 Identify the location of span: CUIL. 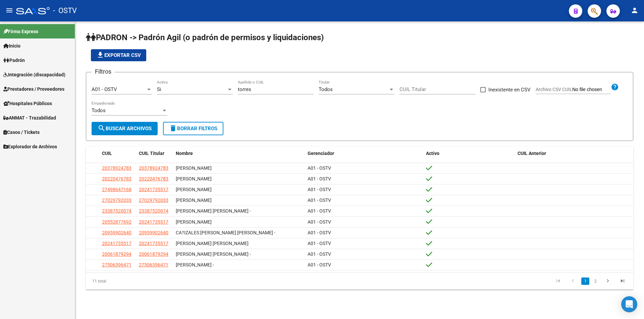
(107, 154).